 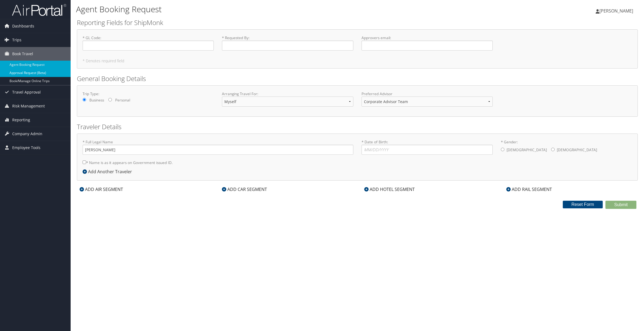 I want to click on div: ADD CAR SEGMENT, so click(x=244, y=189).